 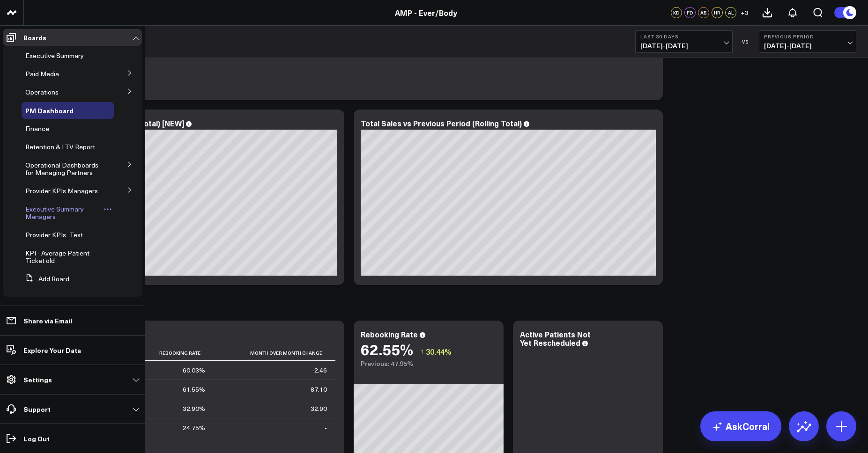 I want to click on a: Paid Media, so click(x=42, y=74).